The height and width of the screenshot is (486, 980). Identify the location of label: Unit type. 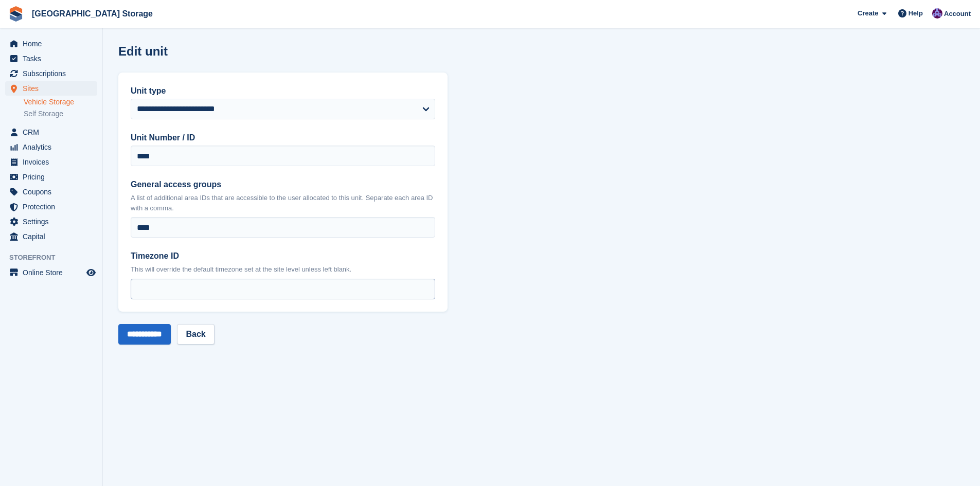
(283, 91).